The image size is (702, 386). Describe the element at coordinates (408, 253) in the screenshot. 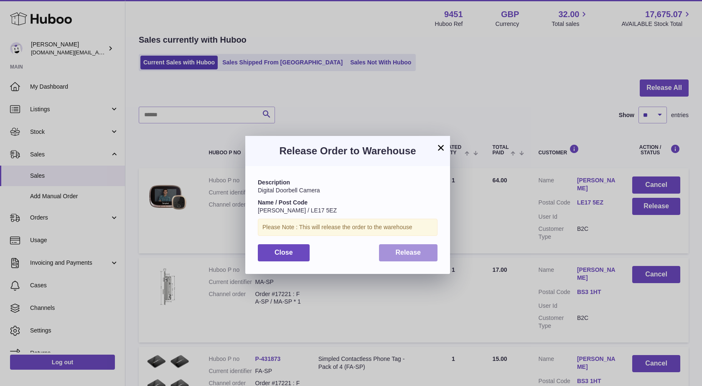

I see `button: Release` at that location.